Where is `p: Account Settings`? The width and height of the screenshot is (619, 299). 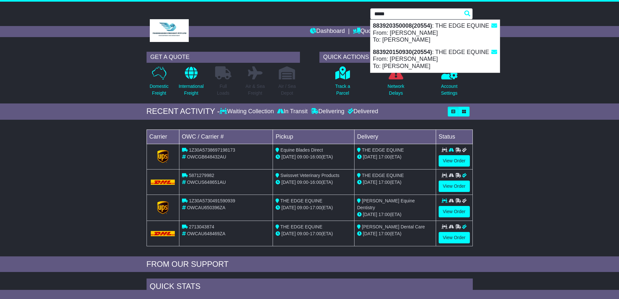 p: Account Settings is located at coordinates (449, 90).